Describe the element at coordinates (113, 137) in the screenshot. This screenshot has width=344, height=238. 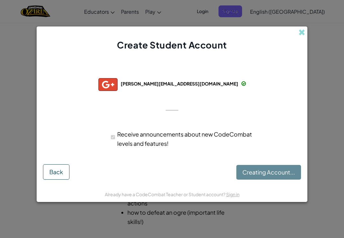
I see `input: Receive announcements about new CodeCombat levels and features!` at that location.